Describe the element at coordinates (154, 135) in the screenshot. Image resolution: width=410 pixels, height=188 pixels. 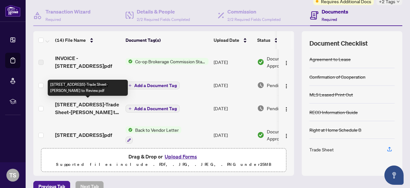
I see `button: Status IconBack to Vendor Letter` at that location.